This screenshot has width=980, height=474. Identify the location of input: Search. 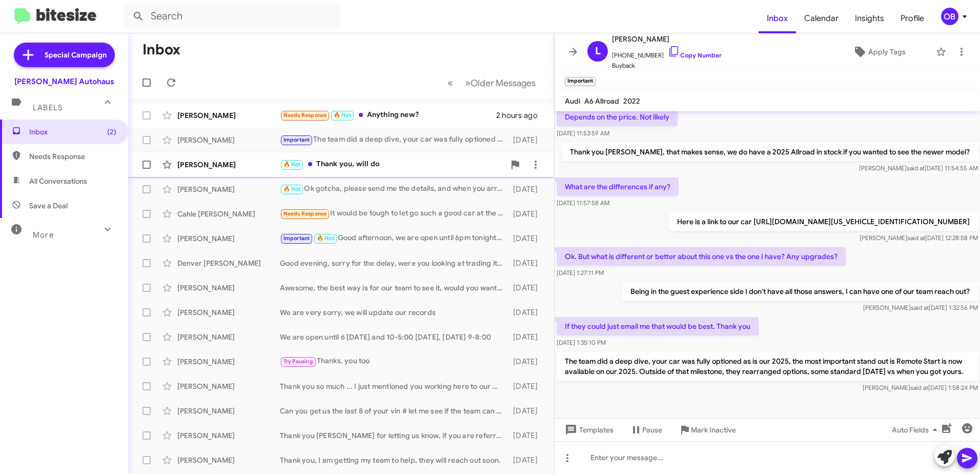
(232, 16).